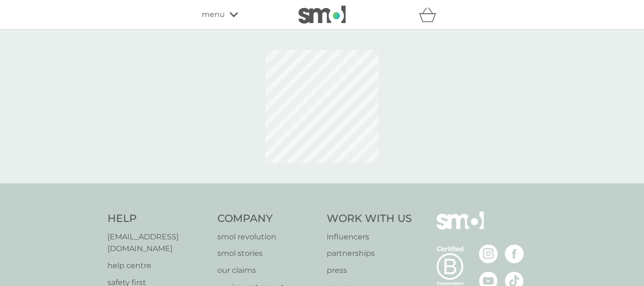 Image resolution: width=644 pixels, height=286 pixels. Describe the element at coordinates (369, 219) in the screenshot. I see `h4: Work With Us` at that location.